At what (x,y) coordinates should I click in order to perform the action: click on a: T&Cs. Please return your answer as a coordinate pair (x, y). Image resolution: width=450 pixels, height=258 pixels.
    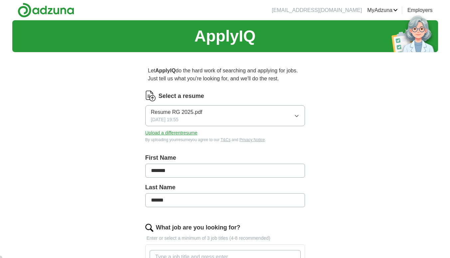
    Looking at the image, I should click on (225, 140).